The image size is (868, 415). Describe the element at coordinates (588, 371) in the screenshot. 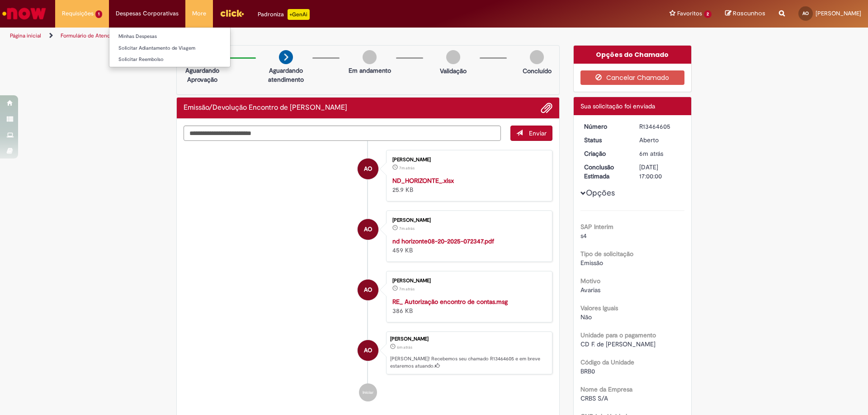

I see `span: BRB0` at that location.